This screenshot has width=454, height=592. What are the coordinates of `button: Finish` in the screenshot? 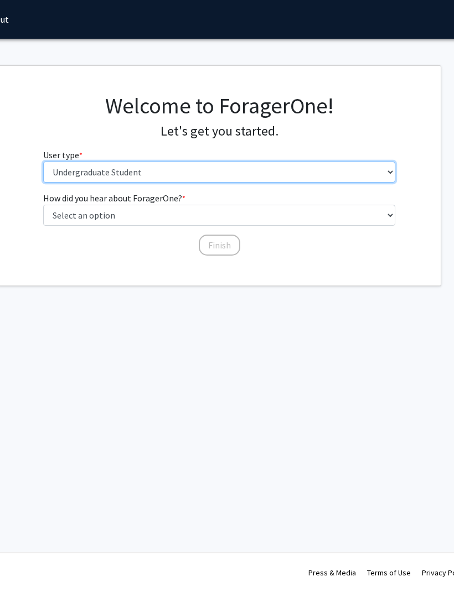 It's located at (219, 245).